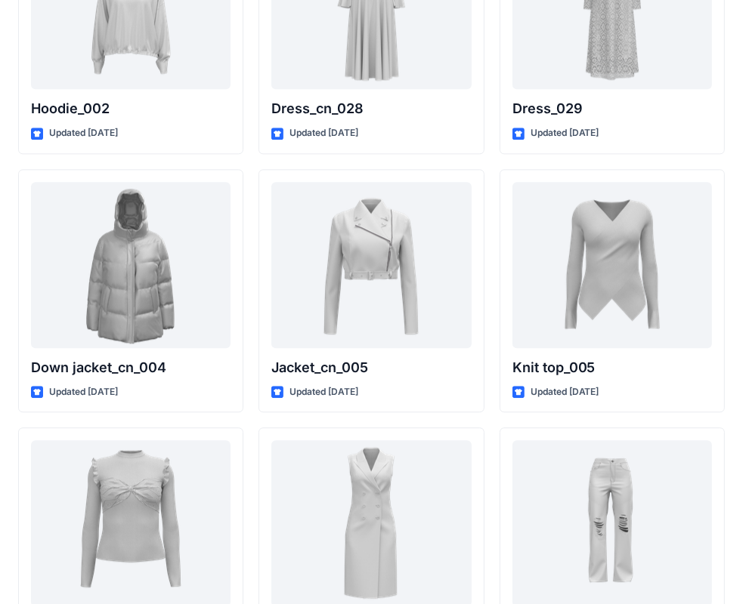 This screenshot has height=604, width=743. What do you see at coordinates (371, 368) in the screenshot?
I see `p: Jacket_cn_005` at bounding box center [371, 368].